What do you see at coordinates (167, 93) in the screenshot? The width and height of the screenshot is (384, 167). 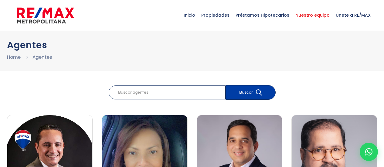 I see `input: Buscar agentes` at bounding box center [167, 93].